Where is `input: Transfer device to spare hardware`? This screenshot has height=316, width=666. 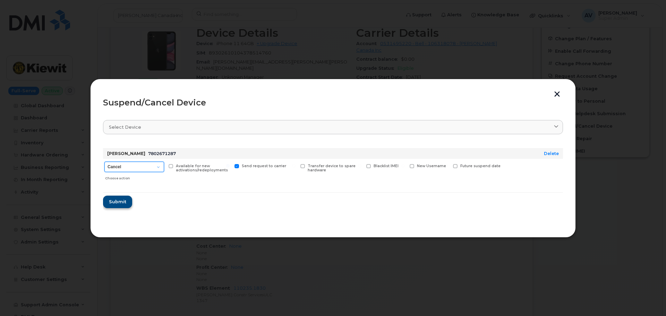
input: Transfer device to spare hardware is located at coordinates (294, 166).